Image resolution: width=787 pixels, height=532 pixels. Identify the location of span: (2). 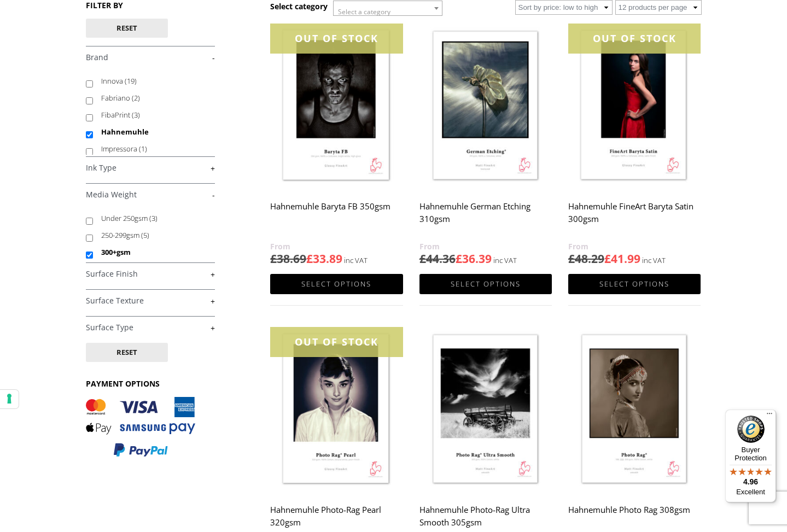
(135, 98).